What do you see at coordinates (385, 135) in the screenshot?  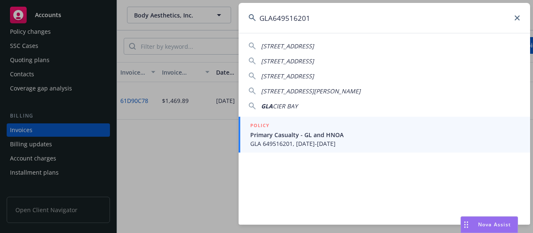 I see `span: Primary Casualty - GL and HNOA` at bounding box center [385, 135].